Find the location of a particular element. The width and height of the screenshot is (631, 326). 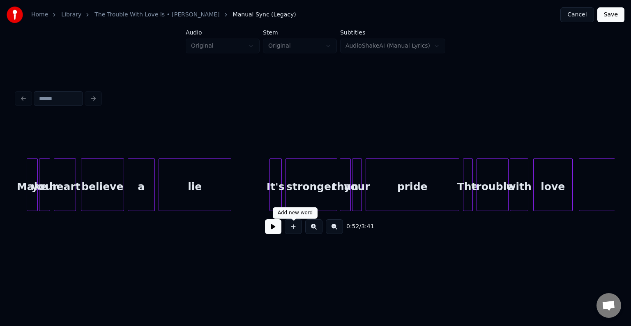

span: 0:52 is located at coordinates (353, 227).